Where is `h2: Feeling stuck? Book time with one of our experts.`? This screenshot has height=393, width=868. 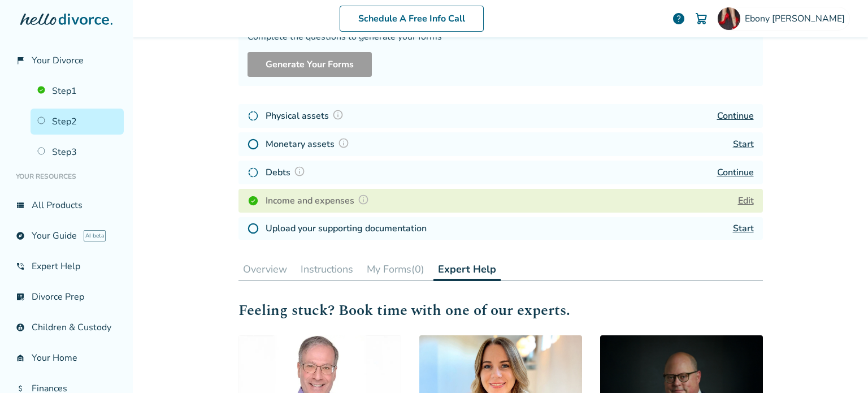
h2: Feeling stuck? Book time with one of our experts. is located at coordinates (500, 310).